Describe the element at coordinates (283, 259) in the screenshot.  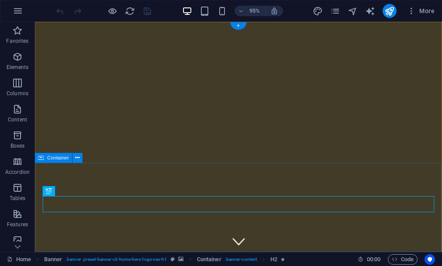
I see `i: Element contains an animation` at that location.